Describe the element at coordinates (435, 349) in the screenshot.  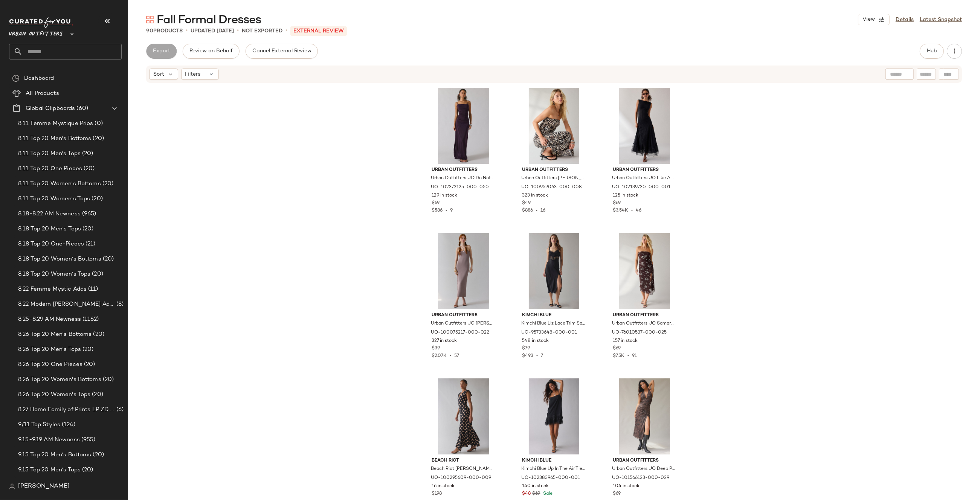
I see `span: $39` at that location.